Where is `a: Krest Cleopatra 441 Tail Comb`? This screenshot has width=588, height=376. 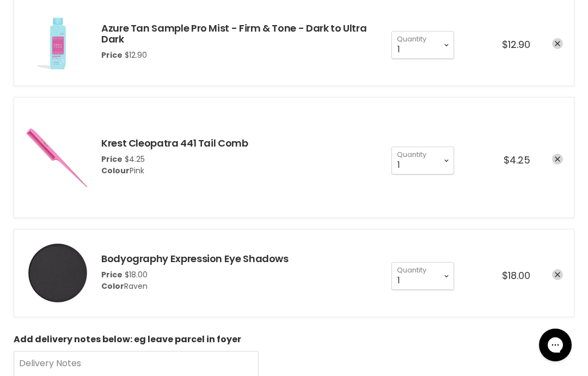 a: Krest Cleopatra 441 Tail Comb is located at coordinates (175, 143).